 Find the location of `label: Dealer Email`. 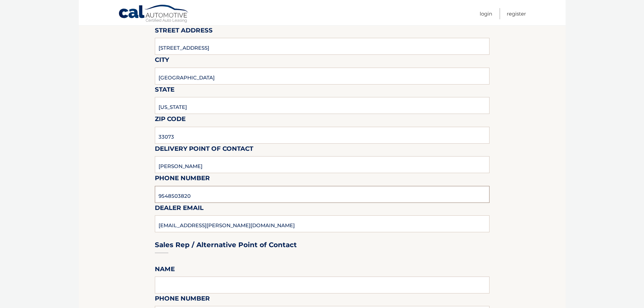

label: Dealer Email is located at coordinates (179, 209).